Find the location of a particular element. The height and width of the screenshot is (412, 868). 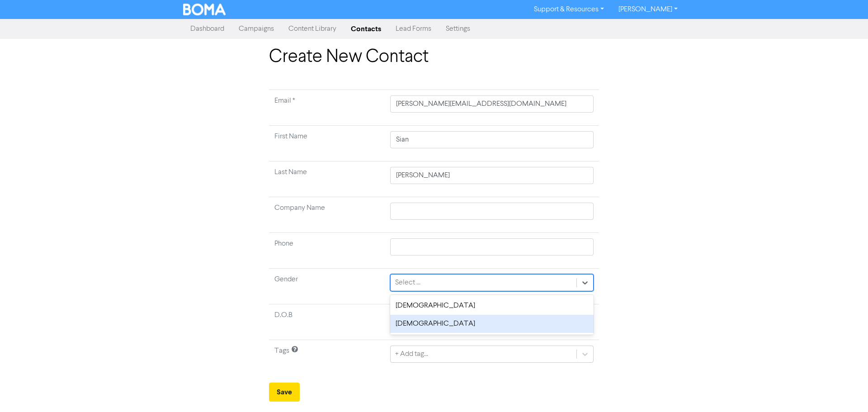

td: First Name is located at coordinates (327, 143).